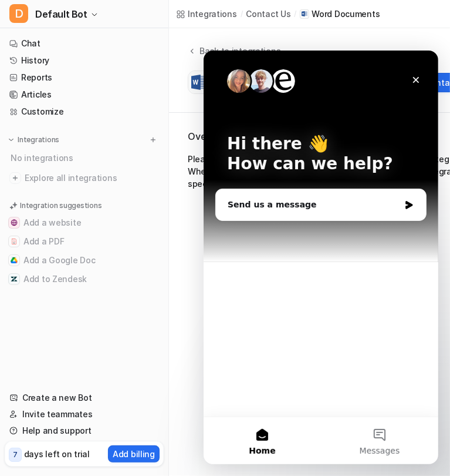  Describe the element at coordinates (200, 82) in the screenshot. I see `img: Word Documents` at that location.